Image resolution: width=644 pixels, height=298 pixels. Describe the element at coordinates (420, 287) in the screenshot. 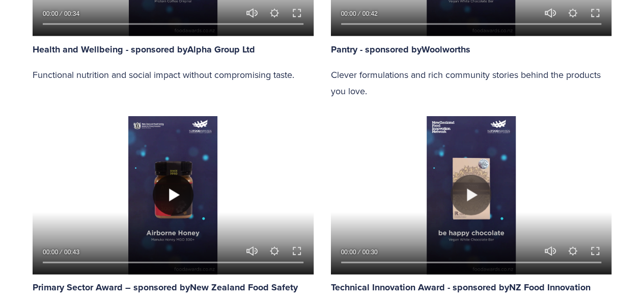

I see `strong: Technical Innovation Award - sponsored by` at that location.